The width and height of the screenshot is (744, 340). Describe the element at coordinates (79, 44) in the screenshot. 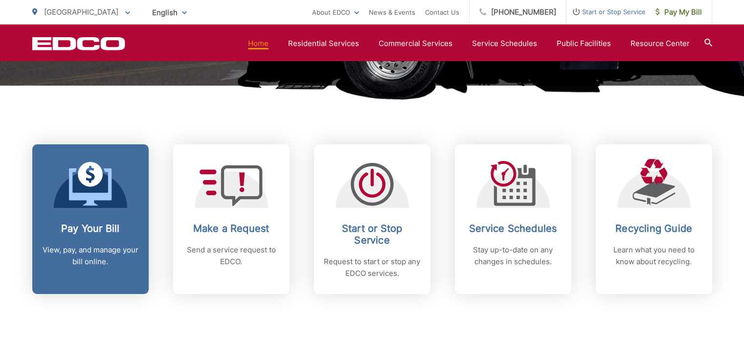

I see `a: EDCD logo. Return to the homepage.` at that location.